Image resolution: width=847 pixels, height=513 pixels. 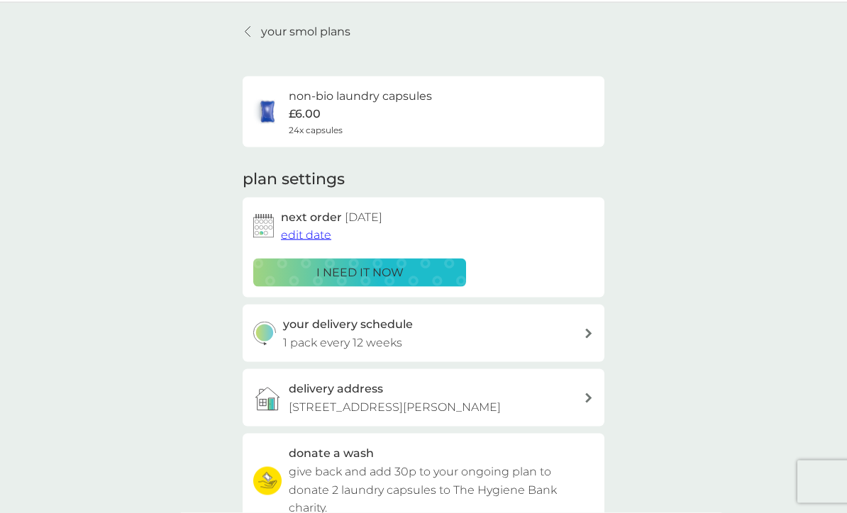 What do you see at coordinates (360, 273) in the screenshot?
I see `p: i need it now` at bounding box center [360, 273].